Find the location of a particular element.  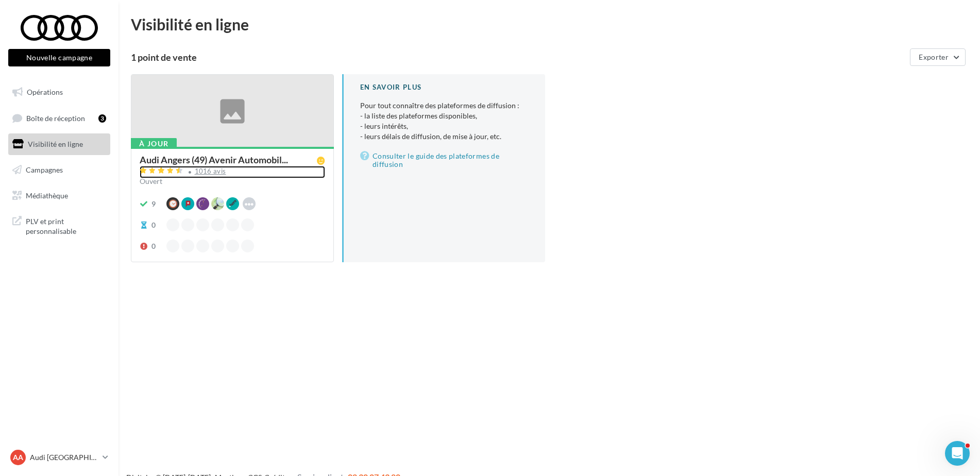

span: Ouvert is located at coordinates (151, 181).